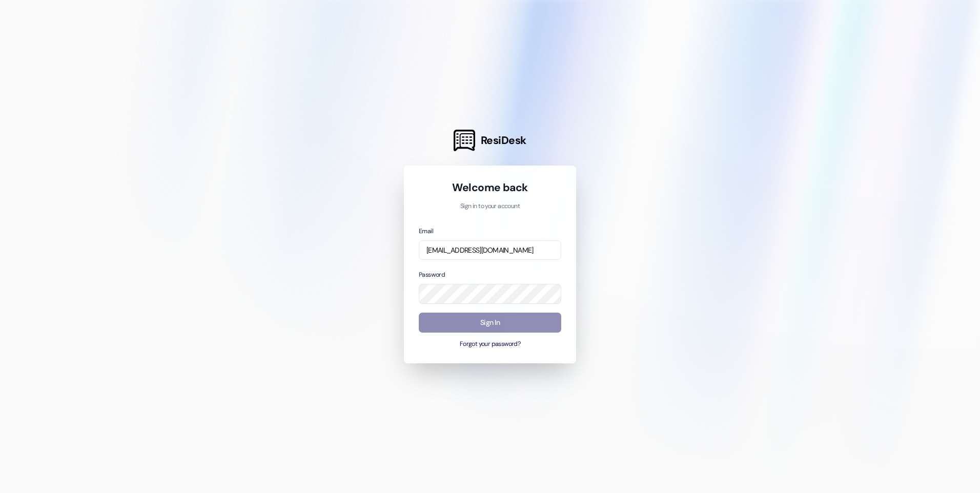 The image size is (980, 493). What do you see at coordinates (426, 231) in the screenshot?
I see `label: Email` at bounding box center [426, 231].